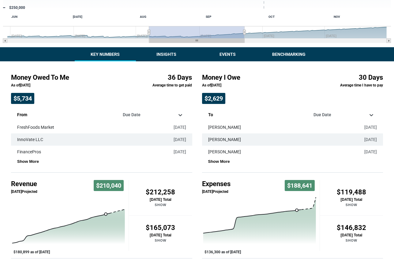  Describe the element at coordinates (106, 214) in the screenshot. I see `path: Tuesday, Aug 26, 04:00, 180,898.3580157133. Past/Projected Data.` at that location.